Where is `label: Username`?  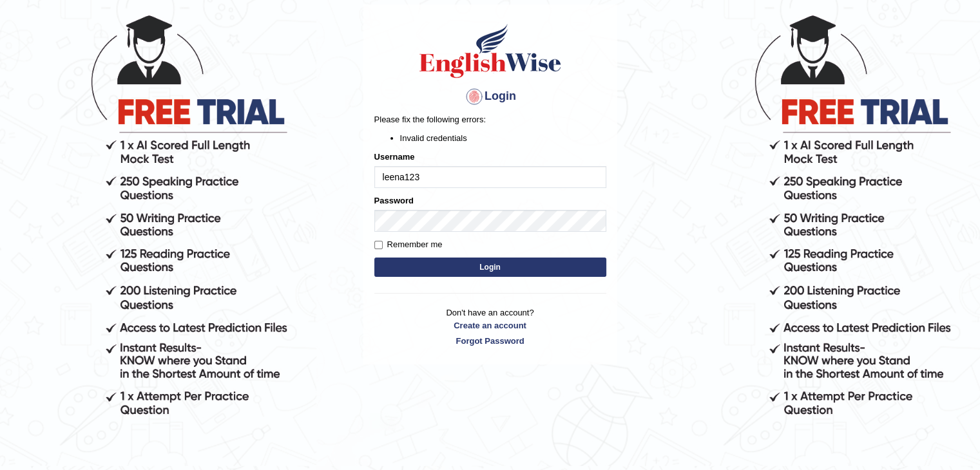
label: Username is located at coordinates (394, 156).